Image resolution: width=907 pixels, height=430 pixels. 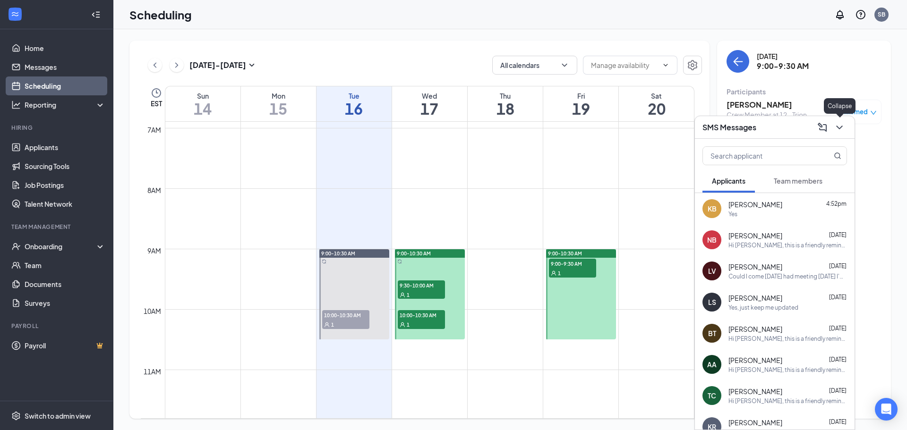 I want to click on a: Scheduling, so click(x=65, y=86).